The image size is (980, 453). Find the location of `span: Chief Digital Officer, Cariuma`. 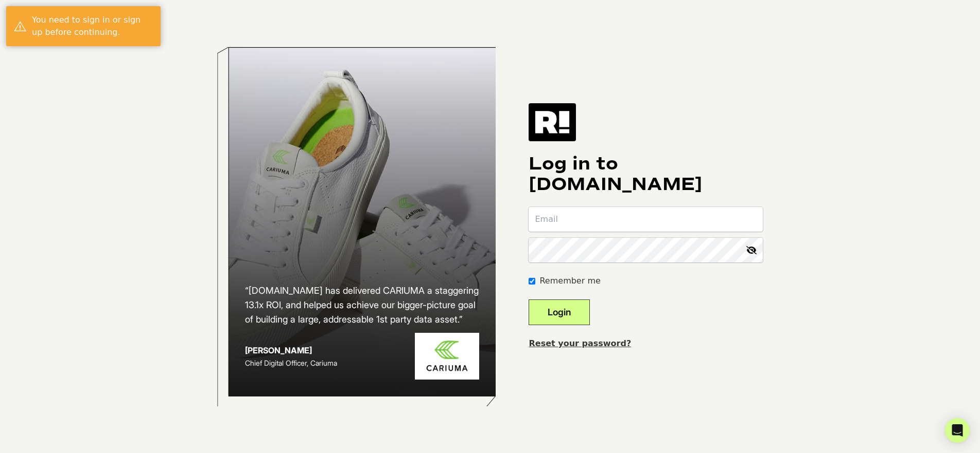

span: Chief Digital Officer, Cariuma is located at coordinates (290, 363).